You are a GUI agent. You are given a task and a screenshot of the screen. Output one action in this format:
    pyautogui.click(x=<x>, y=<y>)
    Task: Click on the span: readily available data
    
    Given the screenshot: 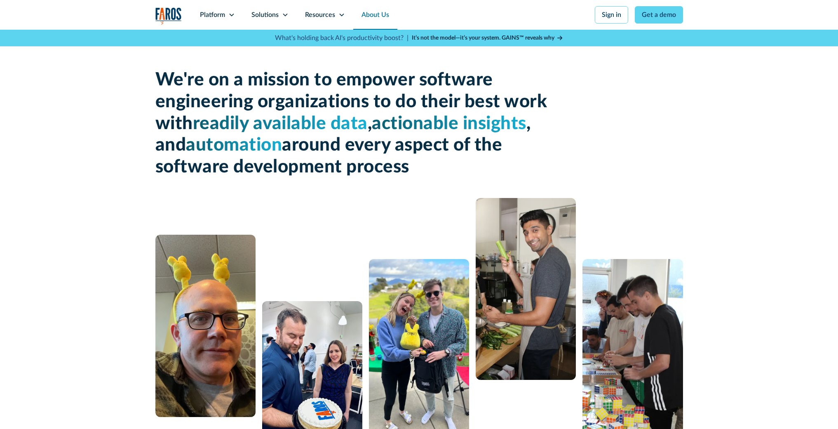 What is the action you would take?
    pyautogui.click(x=280, y=124)
    